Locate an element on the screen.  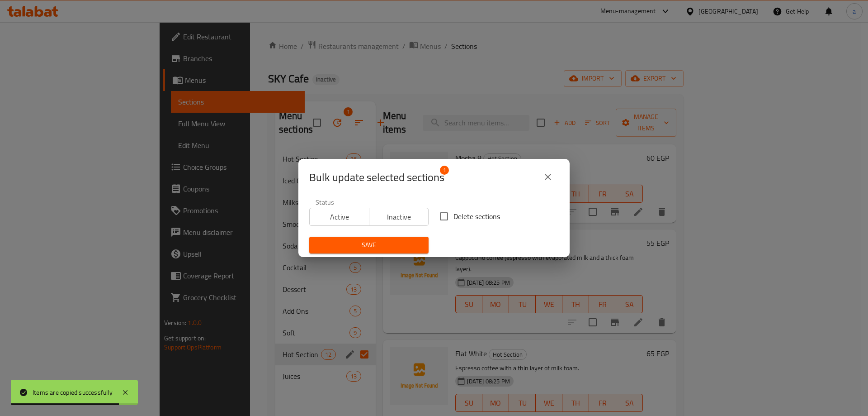
span: Delete sections is located at coordinates (476, 217).